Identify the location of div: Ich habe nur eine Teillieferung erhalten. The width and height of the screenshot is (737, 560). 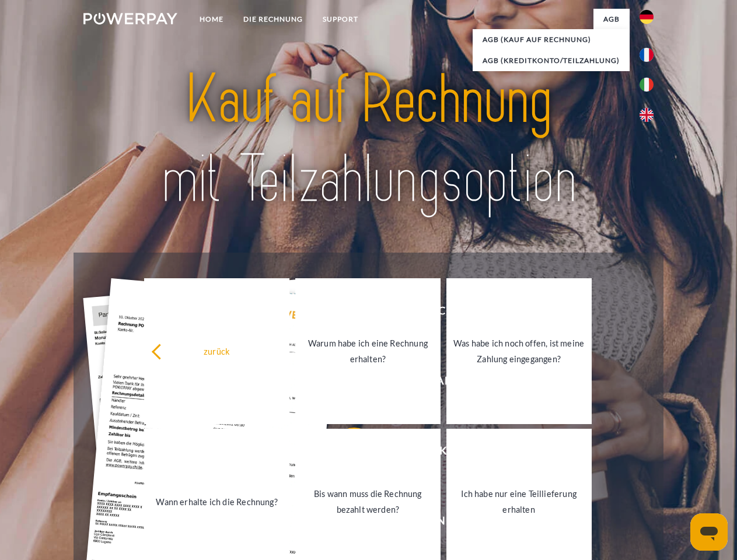
(519, 502).